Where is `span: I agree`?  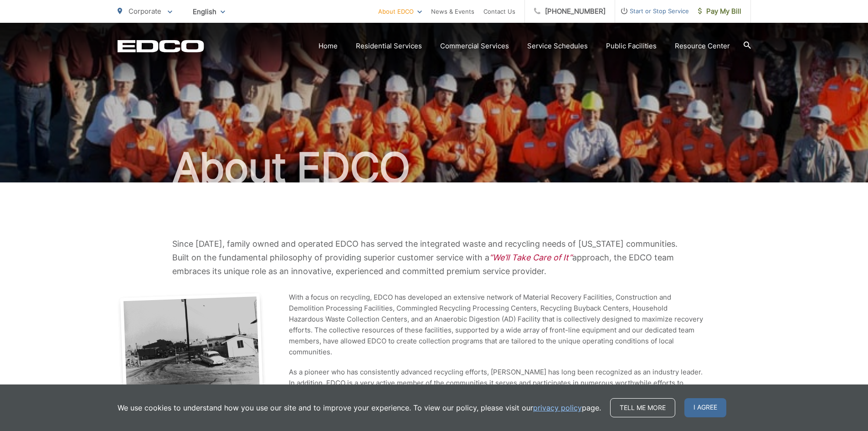 span: I agree is located at coordinates (705, 407).